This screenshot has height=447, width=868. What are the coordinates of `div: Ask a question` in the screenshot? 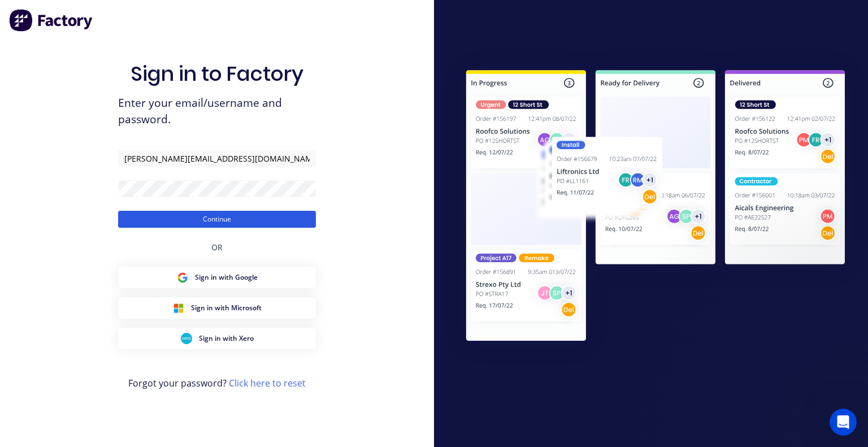 It's located at (106, 149).